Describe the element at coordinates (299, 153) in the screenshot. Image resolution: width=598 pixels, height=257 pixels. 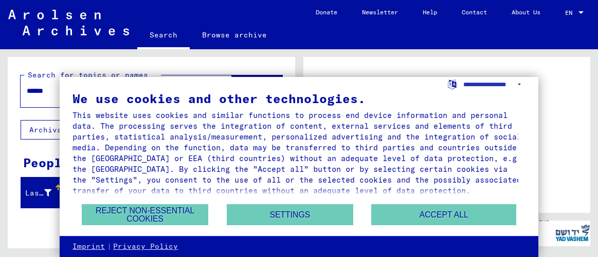
I see `div: This website uses cookies and similar functions to process end device information and personal da...` at that location.